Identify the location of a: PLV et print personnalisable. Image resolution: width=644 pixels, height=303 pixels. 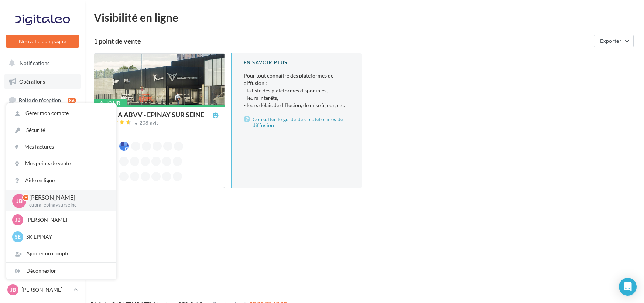
(42, 213).